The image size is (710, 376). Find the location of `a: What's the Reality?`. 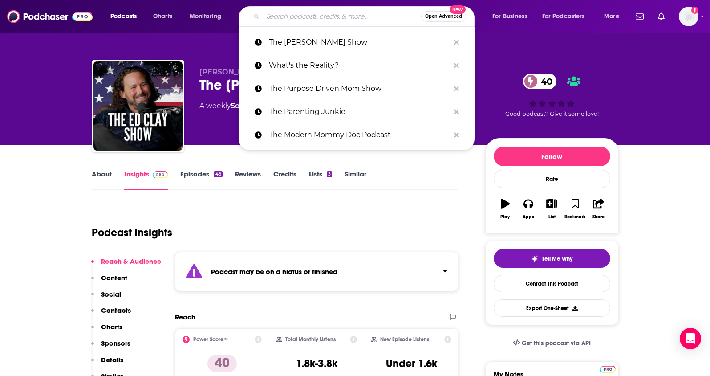

a: What's the Reality? is located at coordinates (356, 65).